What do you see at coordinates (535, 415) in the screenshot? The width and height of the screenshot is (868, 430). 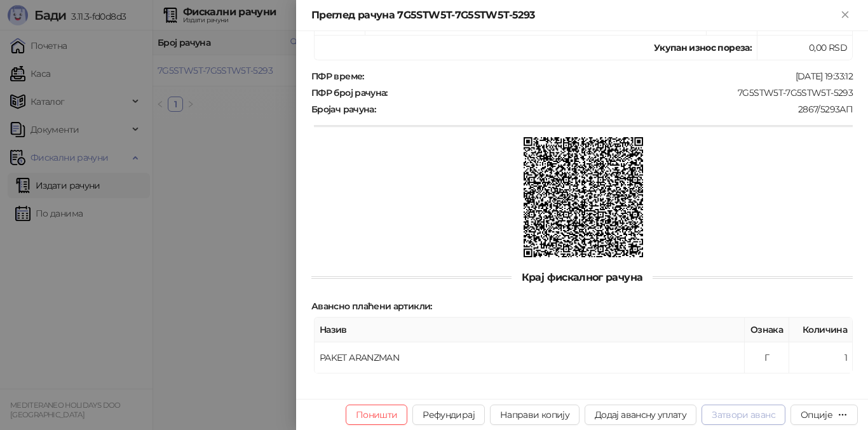 I see `span: Направи копију` at bounding box center [535, 415].